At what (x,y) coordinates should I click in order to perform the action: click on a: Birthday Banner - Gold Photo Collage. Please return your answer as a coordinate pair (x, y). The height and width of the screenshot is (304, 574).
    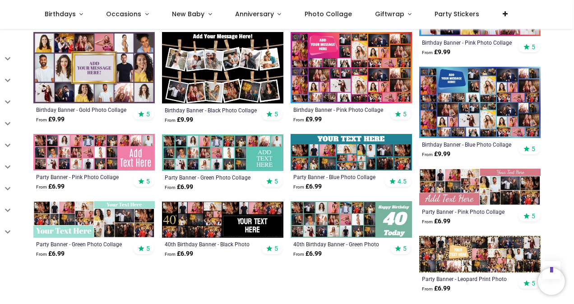
    Looking at the image, I should click on (82, 110).